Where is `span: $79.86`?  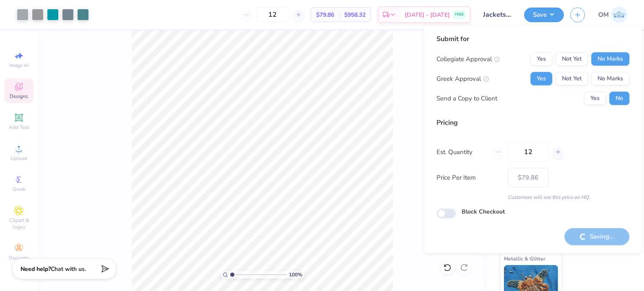
span: $79.86 is located at coordinates (325, 15).